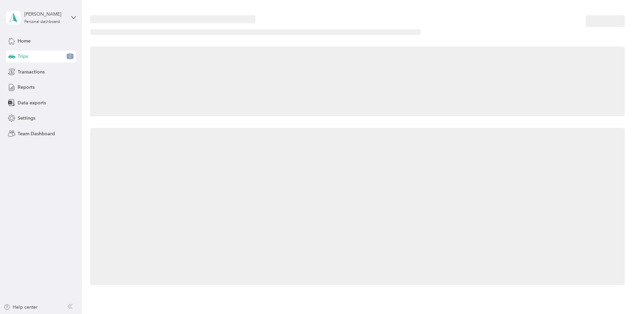  Describe the element at coordinates (24, 41) in the screenshot. I see `span: Home` at that location.